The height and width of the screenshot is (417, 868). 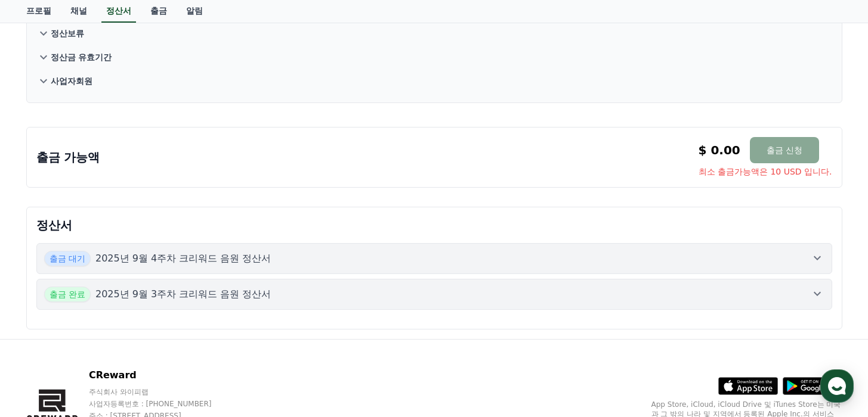 I want to click on span: 출금 대기, so click(x=67, y=259).